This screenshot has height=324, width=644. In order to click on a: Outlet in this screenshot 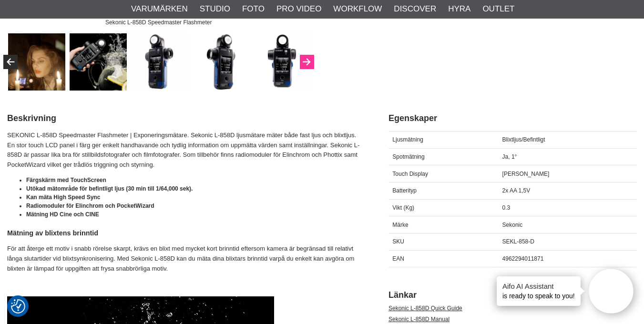, I will do `click(498, 9)`.